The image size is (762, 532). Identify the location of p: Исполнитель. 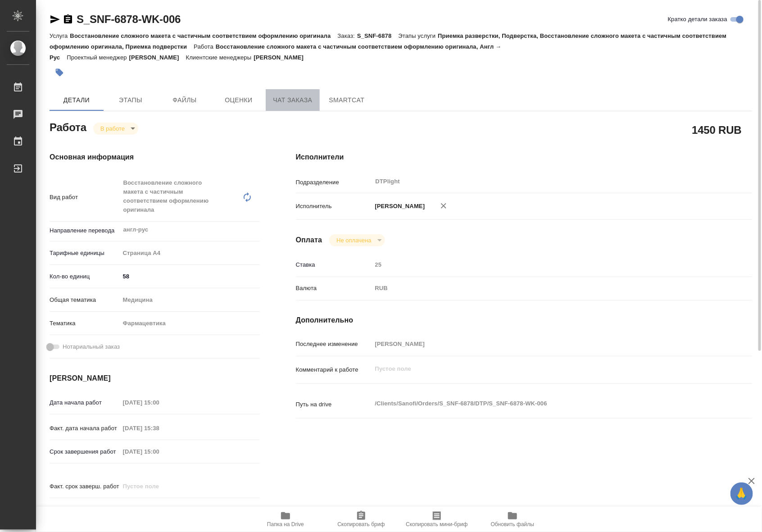
(334, 206).